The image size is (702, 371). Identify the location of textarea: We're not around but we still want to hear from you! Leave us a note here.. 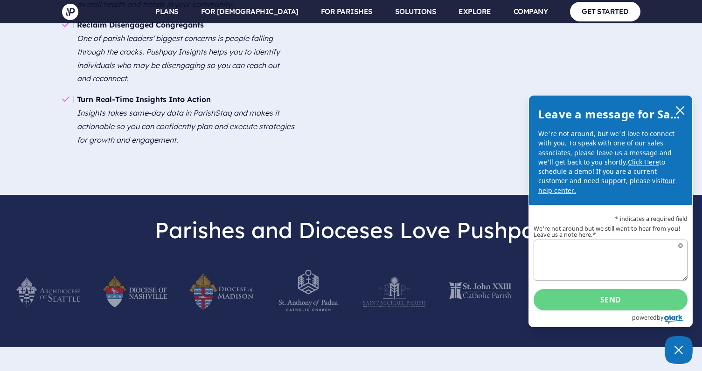
(610, 260).